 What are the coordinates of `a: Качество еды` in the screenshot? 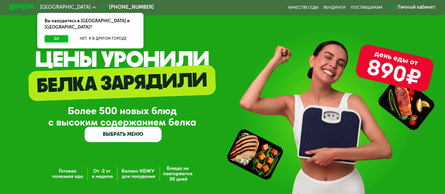 It's located at (303, 7).